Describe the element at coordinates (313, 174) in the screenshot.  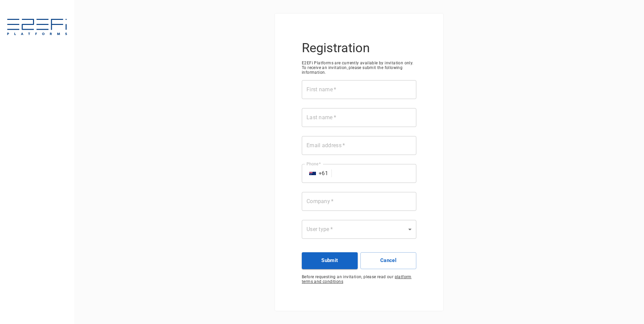
I see `img: unknown` at that location.